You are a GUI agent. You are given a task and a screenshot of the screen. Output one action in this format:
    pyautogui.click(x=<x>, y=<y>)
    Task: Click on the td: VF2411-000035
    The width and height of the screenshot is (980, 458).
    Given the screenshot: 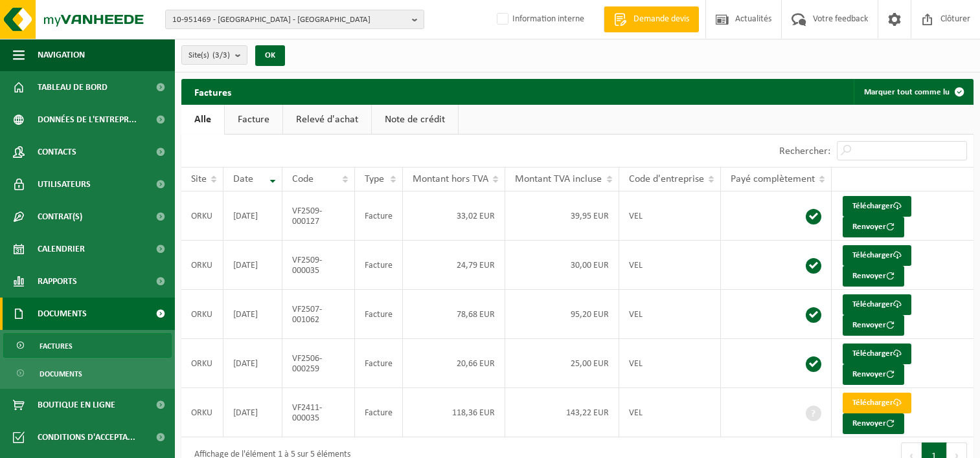 What is the action you would take?
    pyautogui.click(x=319, y=413)
    